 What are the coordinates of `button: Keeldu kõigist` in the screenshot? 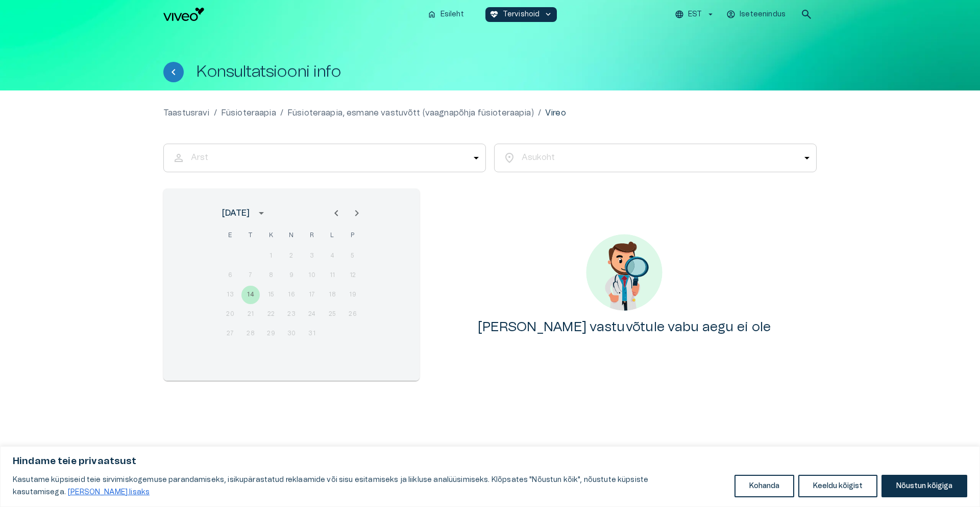 It's located at (838, 485).